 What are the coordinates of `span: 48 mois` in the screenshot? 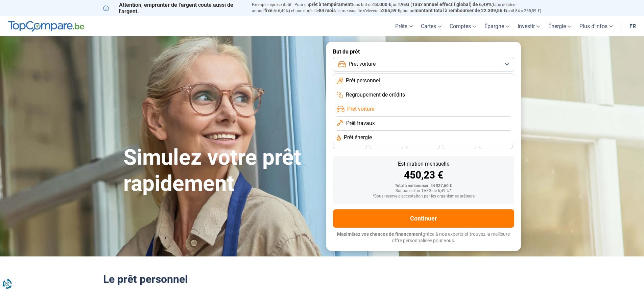 It's located at (350, 144).